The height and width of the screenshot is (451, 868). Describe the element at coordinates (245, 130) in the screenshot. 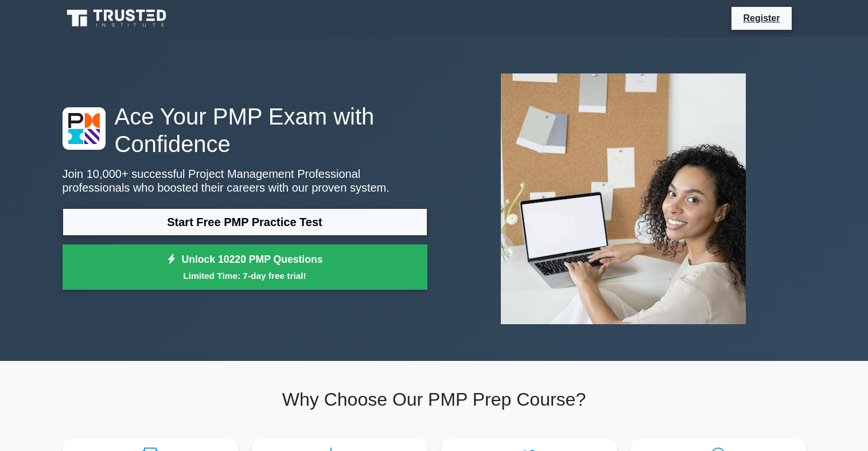

I see `h1: Ace Your PMP Exam with Confidence` at that location.